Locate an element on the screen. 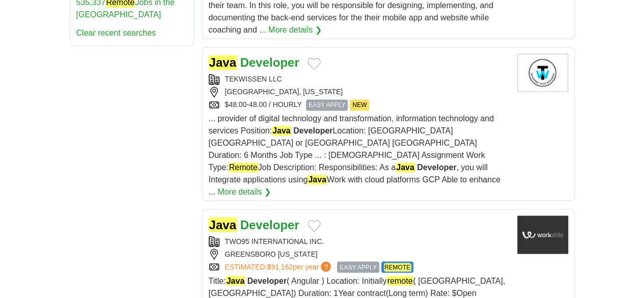 The width and height of the screenshot is (644, 298). img: Tekwissen LLC logo is located at coordinates (543, 73).